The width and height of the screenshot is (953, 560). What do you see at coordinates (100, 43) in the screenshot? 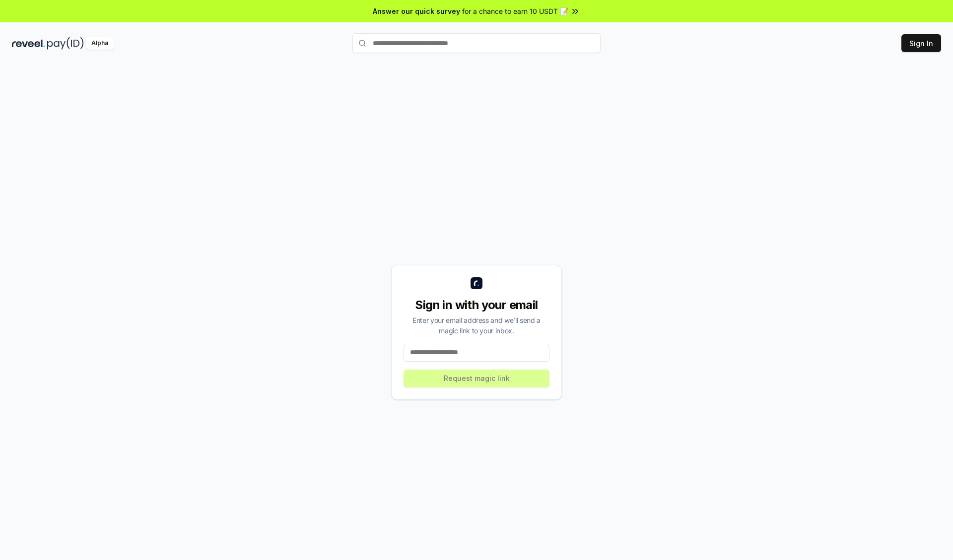
I see `div: Alpha` at bounding box center [100, 43].